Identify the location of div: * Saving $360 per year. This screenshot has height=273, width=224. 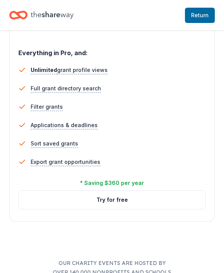
(112, 183).